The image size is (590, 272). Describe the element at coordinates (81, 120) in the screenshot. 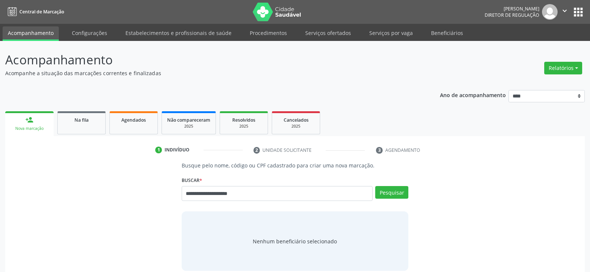

I see `span: Na fila` at that location.